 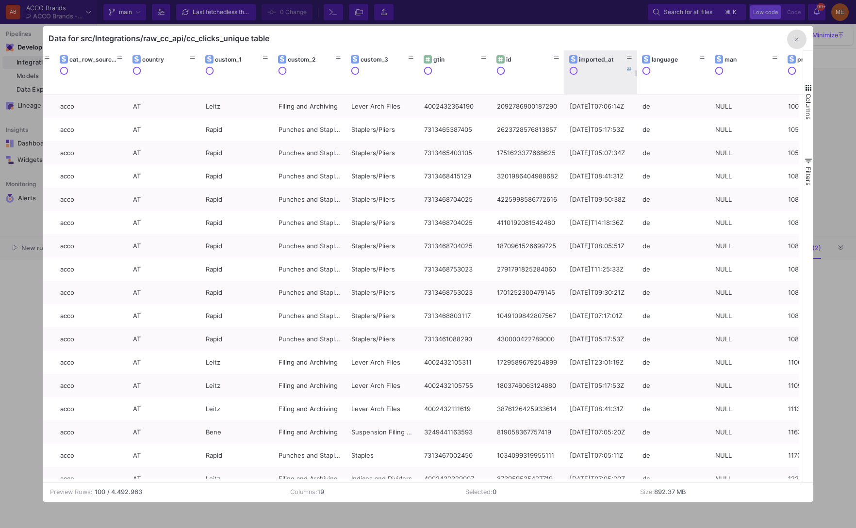 I want to click on b: 19, so click(x=321, y=492).